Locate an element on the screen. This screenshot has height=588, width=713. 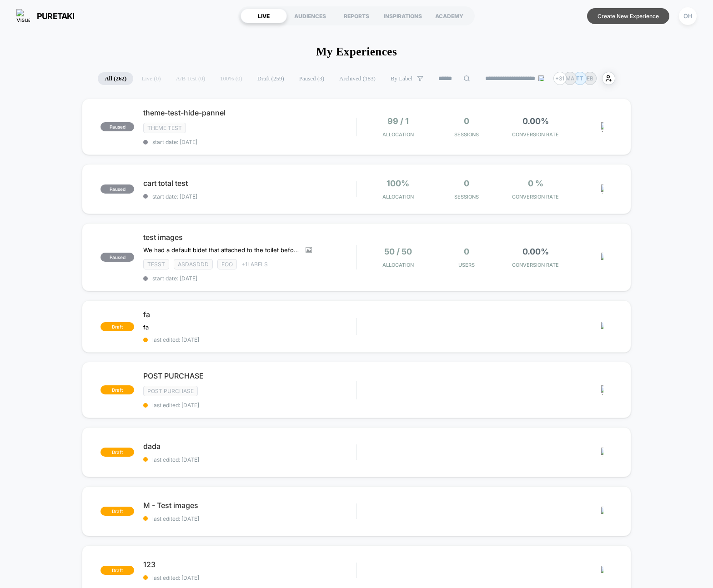
h1: My Experiences is located at coordinates (356, 52).